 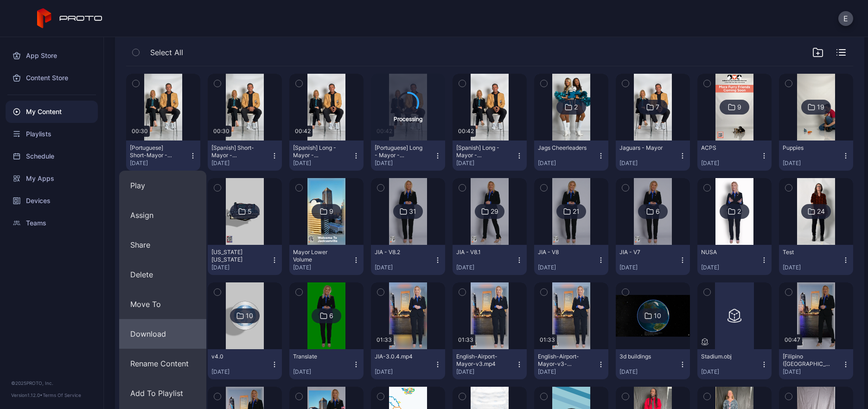 What do you see at coordinates (163, 215) in the screenshot?
I see `button: Assign` at bounding box center [163, 215].